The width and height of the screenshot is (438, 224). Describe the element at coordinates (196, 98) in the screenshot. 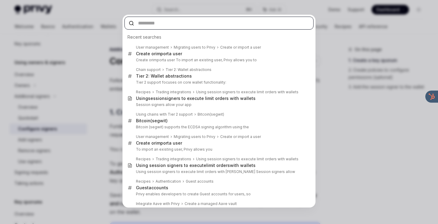

I see `div: Using signers to execute limit orders with wallets` at that location.